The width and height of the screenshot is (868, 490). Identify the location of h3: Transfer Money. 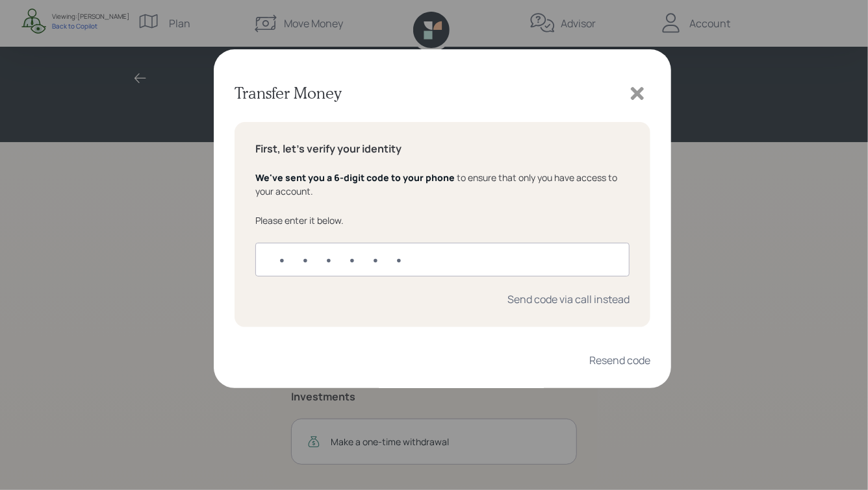
(287, 93).